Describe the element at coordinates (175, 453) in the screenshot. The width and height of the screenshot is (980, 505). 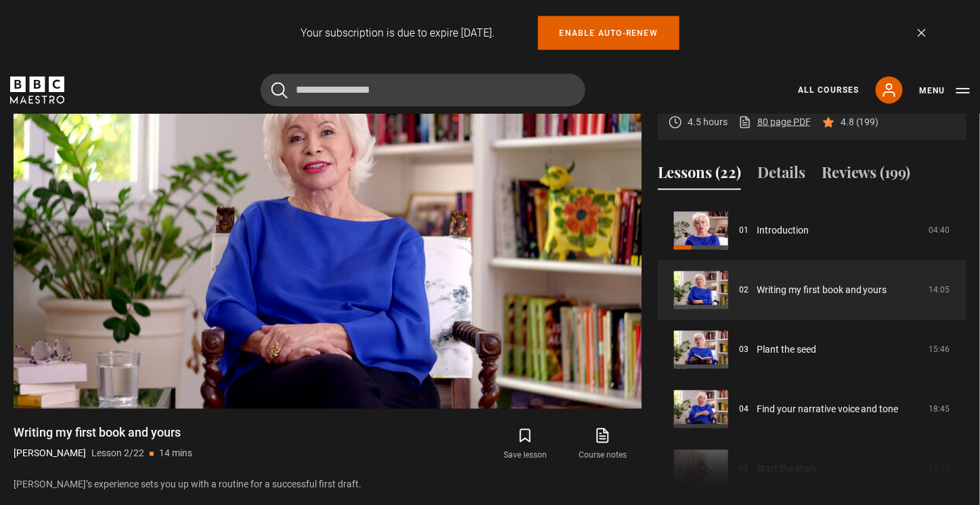
I see `p: 14 mins` at that location.